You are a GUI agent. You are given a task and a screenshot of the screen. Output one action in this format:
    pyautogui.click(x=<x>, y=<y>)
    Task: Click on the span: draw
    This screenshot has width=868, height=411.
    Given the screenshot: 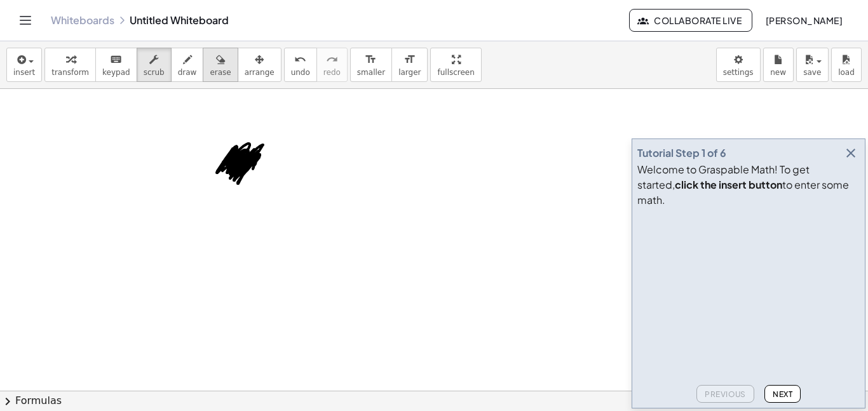 What is the action you would take?
    pyautogui.click(x=188, y=72)
    